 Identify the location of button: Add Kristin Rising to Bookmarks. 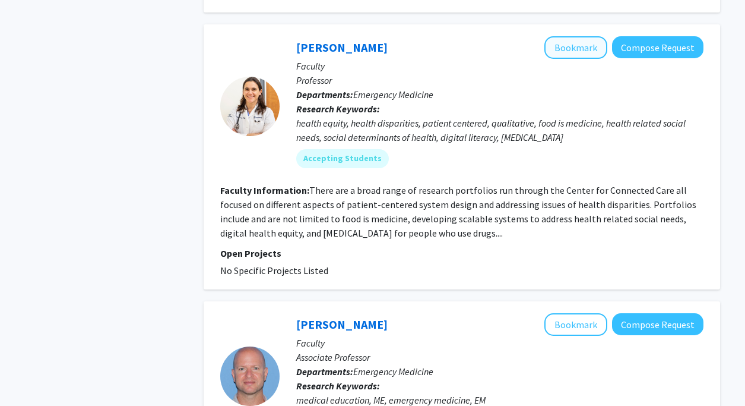
(576, 48).